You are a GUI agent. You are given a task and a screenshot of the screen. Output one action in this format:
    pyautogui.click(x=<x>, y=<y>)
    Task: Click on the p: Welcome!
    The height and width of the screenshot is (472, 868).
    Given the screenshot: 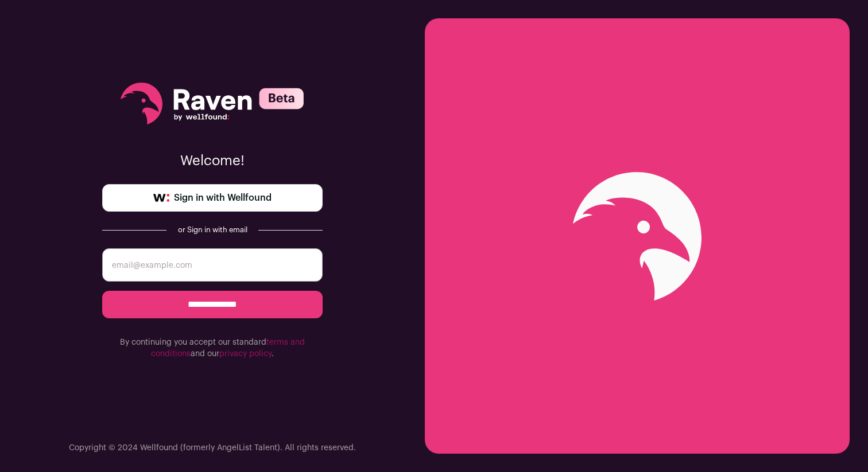 What is the action you would take?
    pyautogui.click(x=212, y=161)
    